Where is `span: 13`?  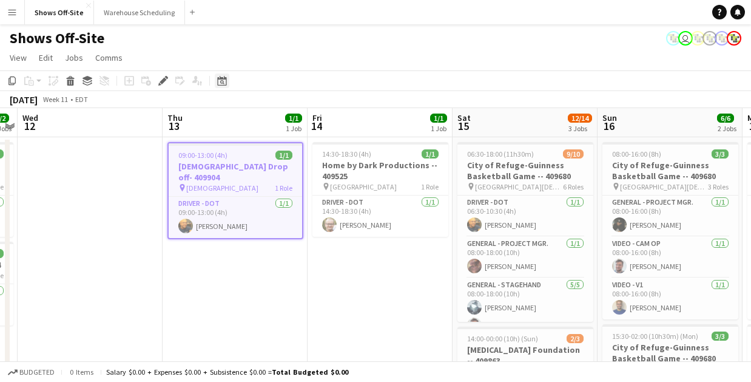
span: 13 is located at coordinates (174, 126).